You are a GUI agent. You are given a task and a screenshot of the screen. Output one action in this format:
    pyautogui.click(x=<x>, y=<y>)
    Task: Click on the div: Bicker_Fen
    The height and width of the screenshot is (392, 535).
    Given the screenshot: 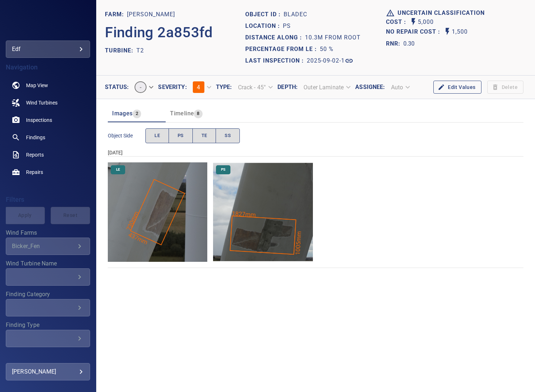 What is the action you would take?
    pyautogui.click(x=43, y=246)
    